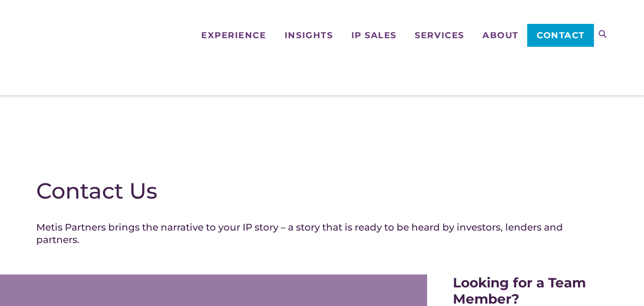  What do you see at coordinates (374, 36) in the screenshot?
I see `span: IP Sales` at bounding box center [374, 36].